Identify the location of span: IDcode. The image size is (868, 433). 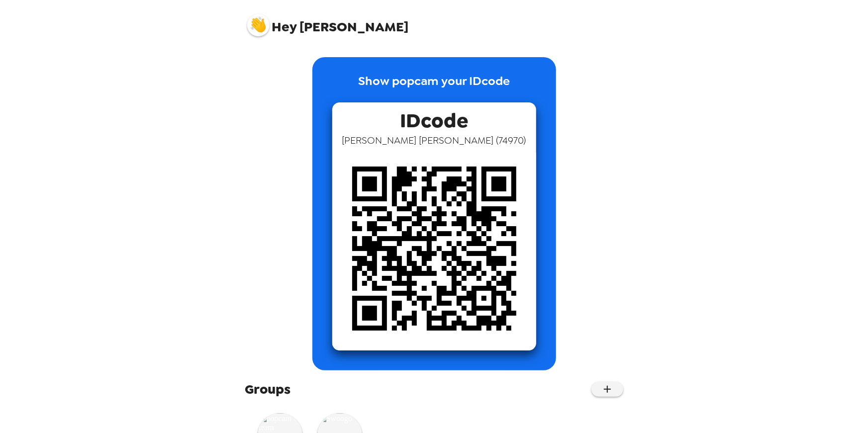
(434, 118).